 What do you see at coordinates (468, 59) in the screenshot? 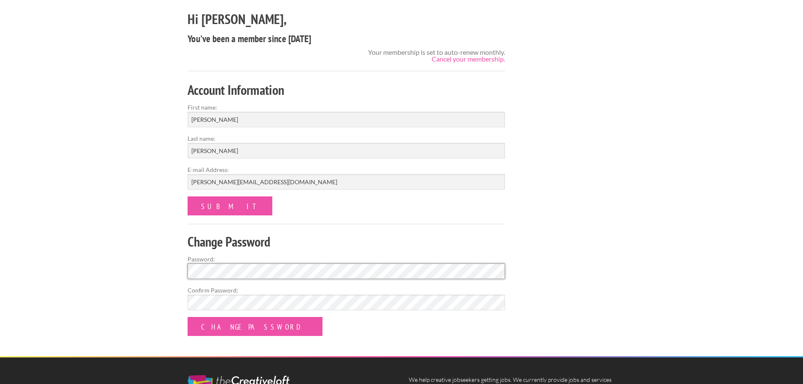
I see `a: Cancel your membership.` at bounding box center [468, 59].